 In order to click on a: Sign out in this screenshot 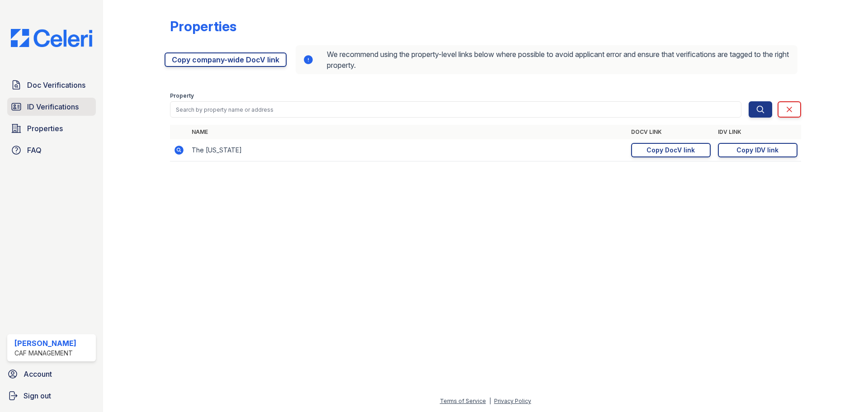, I will do `click(51, 396)`.